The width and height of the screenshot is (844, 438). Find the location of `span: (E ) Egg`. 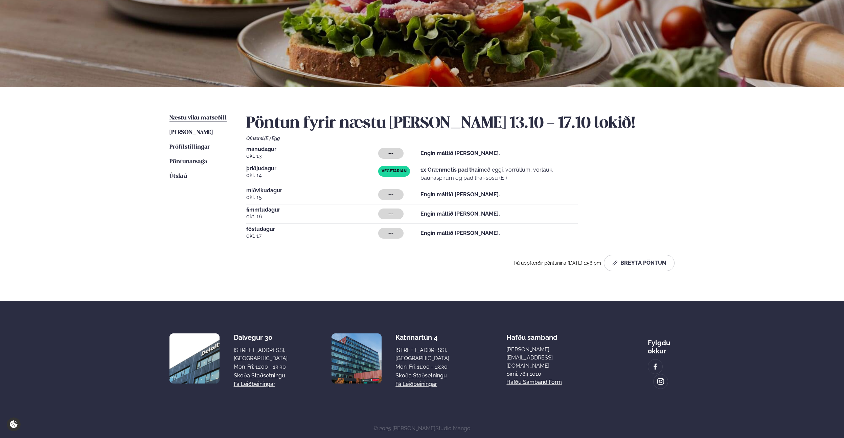

span: (E ) Egg is located at coordinates (272, 138).